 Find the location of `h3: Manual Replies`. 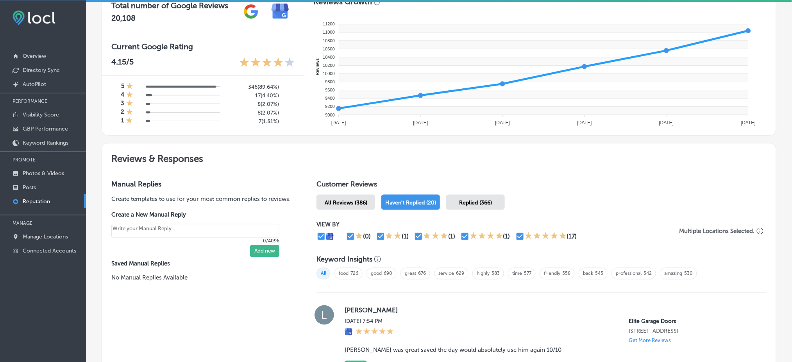

h3: Manual Replies is located at coordinates (201, 184).